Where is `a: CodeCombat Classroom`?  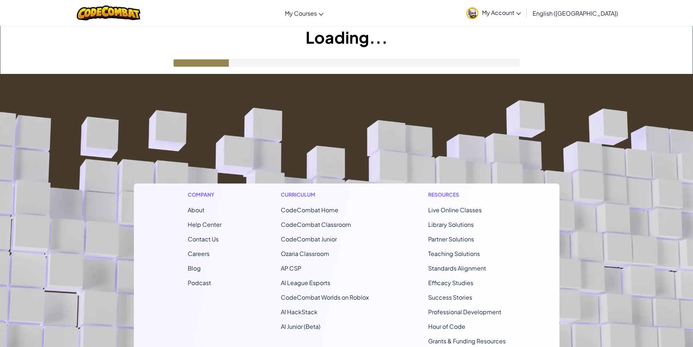 a: CodeCombat Classroom is located at coordinates (316, 224).